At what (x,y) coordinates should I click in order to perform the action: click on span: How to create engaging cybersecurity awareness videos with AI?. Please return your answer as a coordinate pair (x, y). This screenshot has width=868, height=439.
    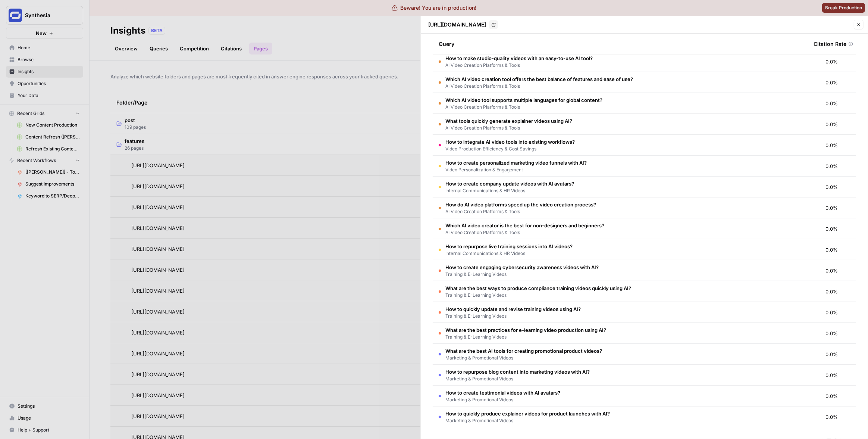
    Looking at the image, I should click on (522, 268).